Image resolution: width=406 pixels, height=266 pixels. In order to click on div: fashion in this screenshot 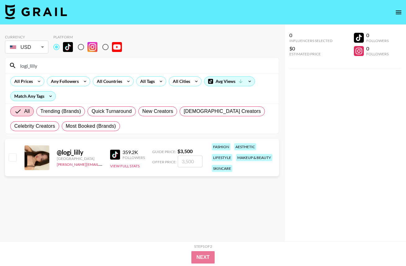, I will do `click(221, 147)`.